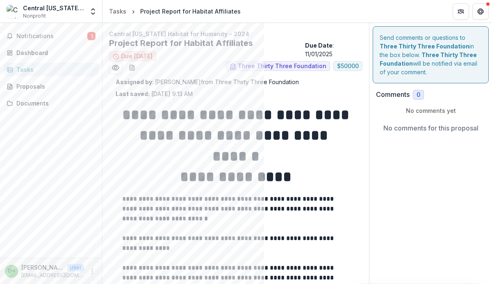 The width and height of the screenshot is (492, 284). What do you see at coordinates (461, 11) in the screenshot?
I see `button: Partners` at bounding box center [461, 11].